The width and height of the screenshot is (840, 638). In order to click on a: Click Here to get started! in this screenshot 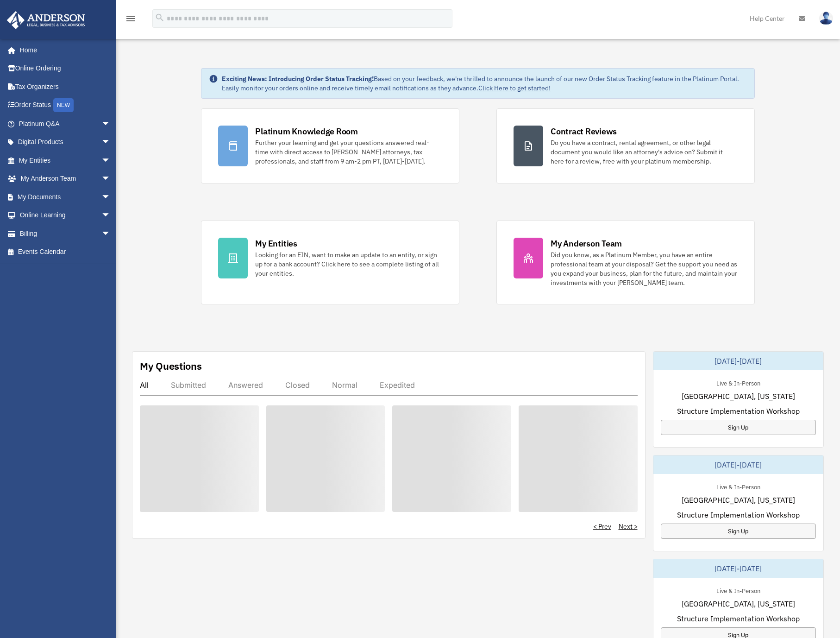, I will do `click(515, 88)`.